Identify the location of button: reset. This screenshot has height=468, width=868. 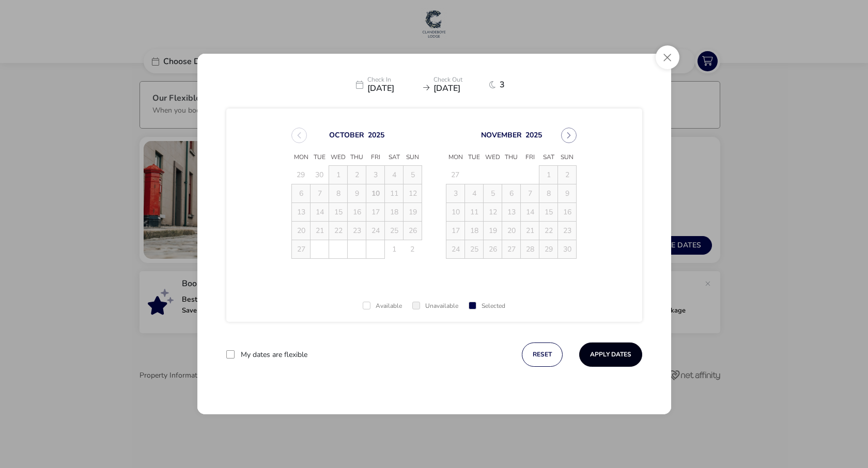
(542, 355).